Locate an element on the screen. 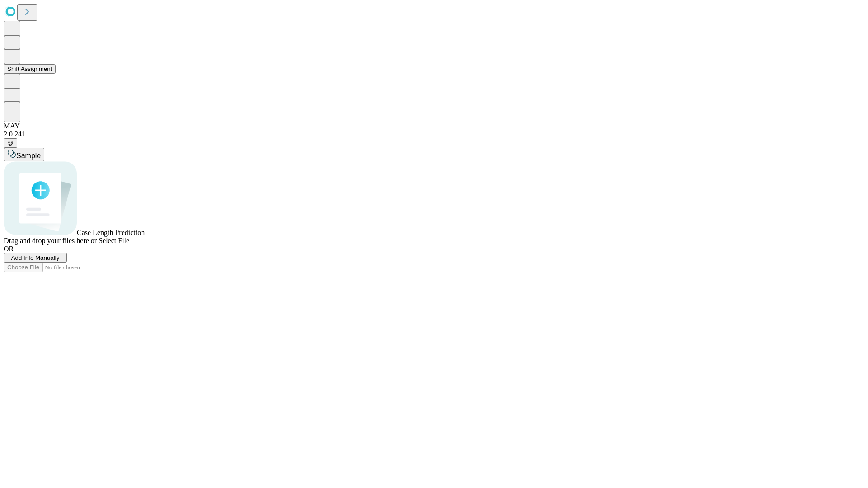 This screenshot has height=488, width=868. div: 2.0.241 is located at coordinates (434, 134).